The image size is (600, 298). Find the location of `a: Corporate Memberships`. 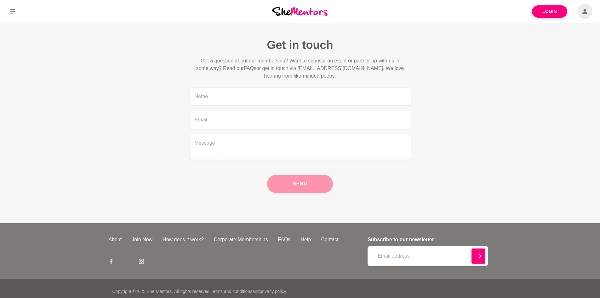

a: Corporate Memberships is located at coordinates (241, 239).